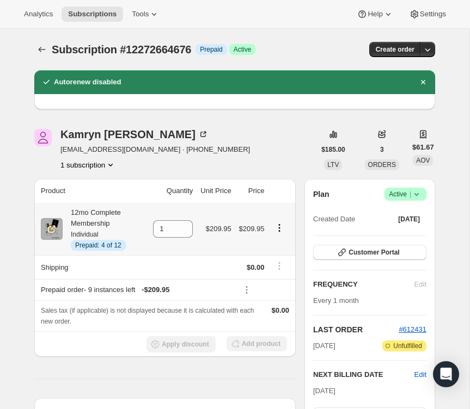 The width and height of the screenshot is (470, 409). I want to click on span: - $209.95, so click(155, 290).